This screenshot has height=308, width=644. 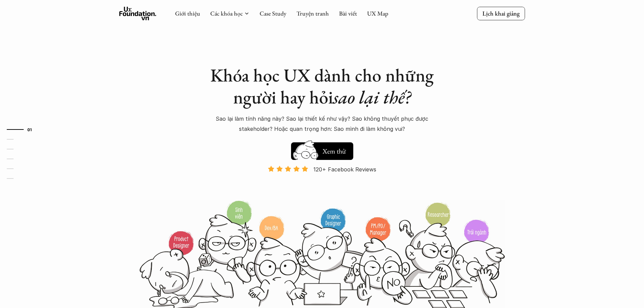 I want to click on strong: 01, so click(x=30, y=130).